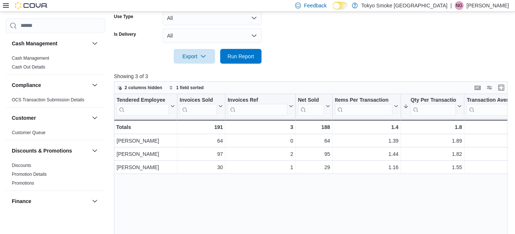  Describe the element at coordinates (42, 151) in the screenshot. I see `h3: Discounts & Promotions` at that location.